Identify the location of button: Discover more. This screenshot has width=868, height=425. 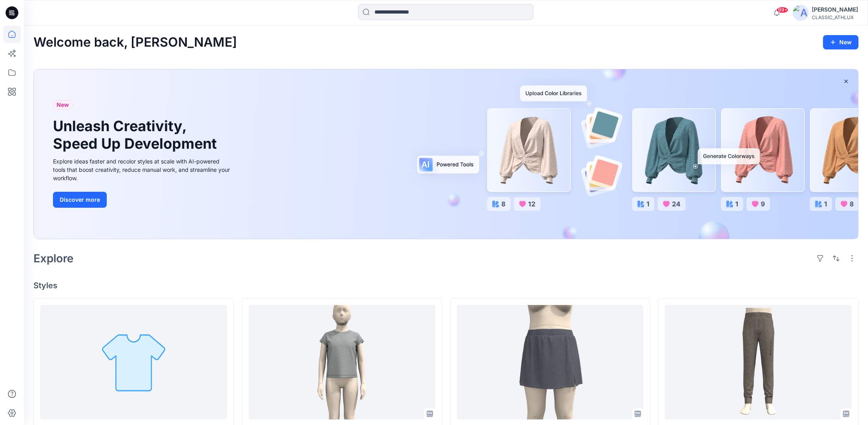
(80, 200).